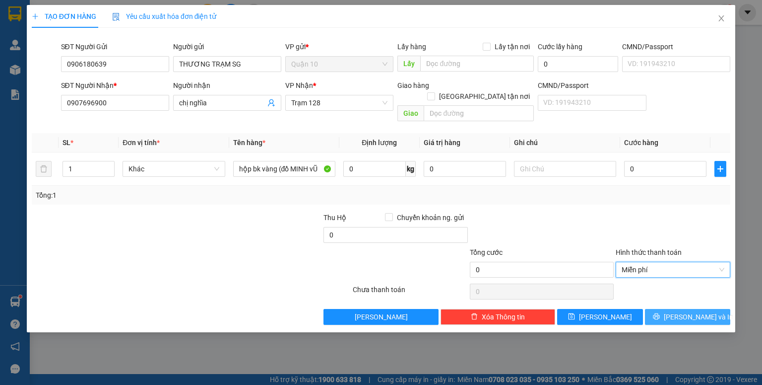 This screenshot has height=385, width=762. I want to click on span: Miễn phí, so click(673, 269).